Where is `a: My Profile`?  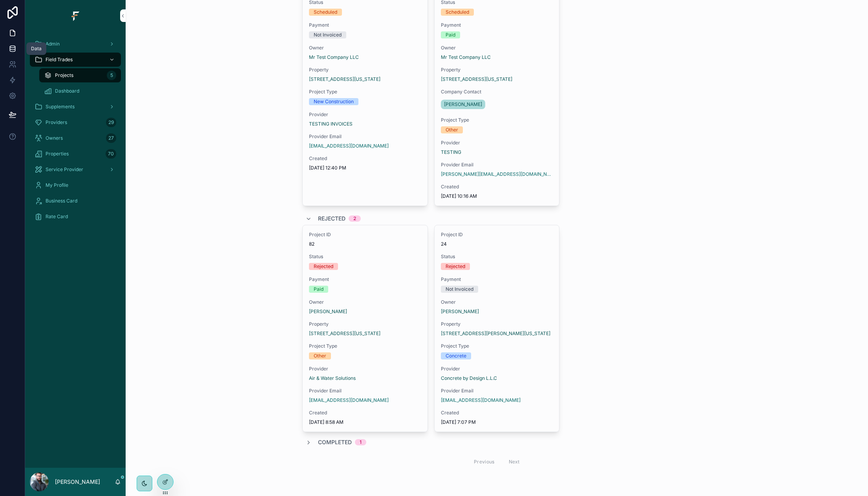 a: My Profile is located at coordinates (75, 185).